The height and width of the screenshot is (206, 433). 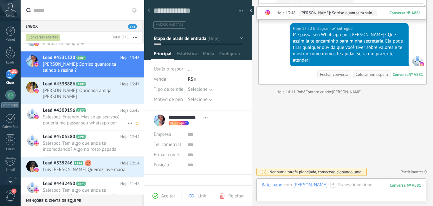 I want to click on div: Listas, so click(x=10, y=149).